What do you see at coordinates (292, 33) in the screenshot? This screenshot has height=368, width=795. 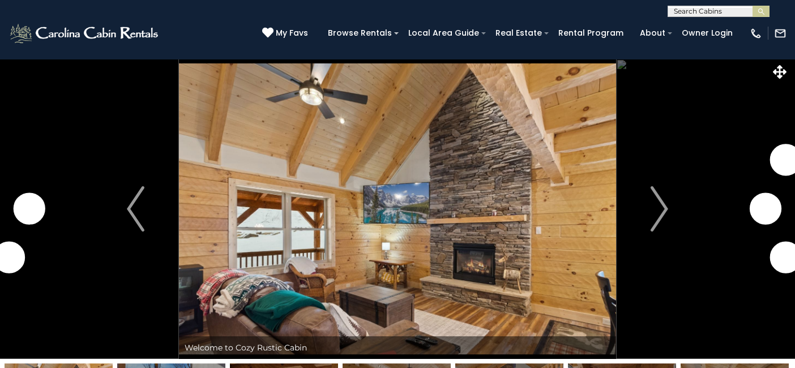 I see `span: My Favs` at bounding box center [292, 33].